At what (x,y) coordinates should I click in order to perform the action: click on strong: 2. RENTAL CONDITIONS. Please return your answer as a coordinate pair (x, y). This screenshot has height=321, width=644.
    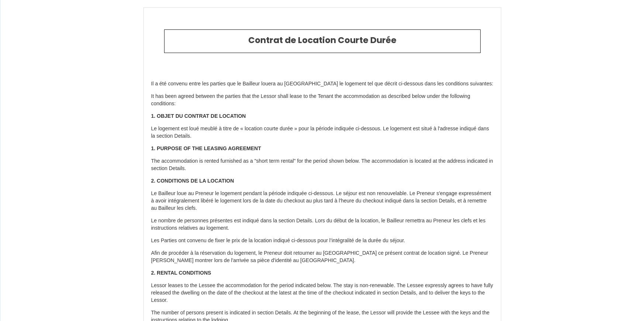
    Looking at the image, I should click on (181, 273).